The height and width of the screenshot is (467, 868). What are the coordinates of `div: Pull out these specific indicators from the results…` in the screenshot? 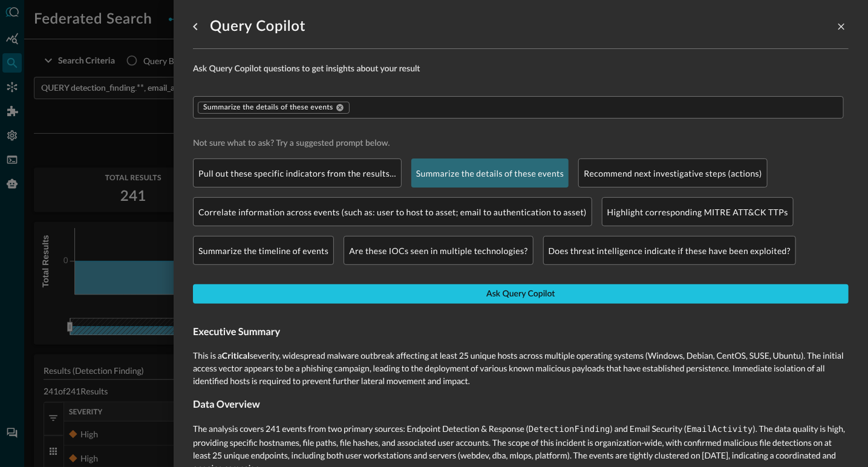 It's located at (297, 173).